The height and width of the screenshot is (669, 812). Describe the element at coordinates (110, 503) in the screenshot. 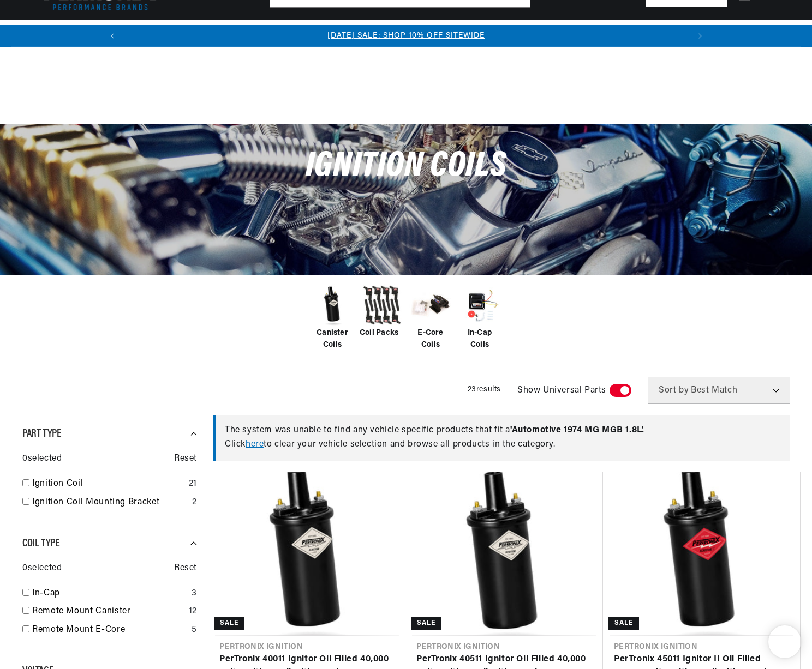

I see `a: Ignition Coil Mounting Bracket` at that location.